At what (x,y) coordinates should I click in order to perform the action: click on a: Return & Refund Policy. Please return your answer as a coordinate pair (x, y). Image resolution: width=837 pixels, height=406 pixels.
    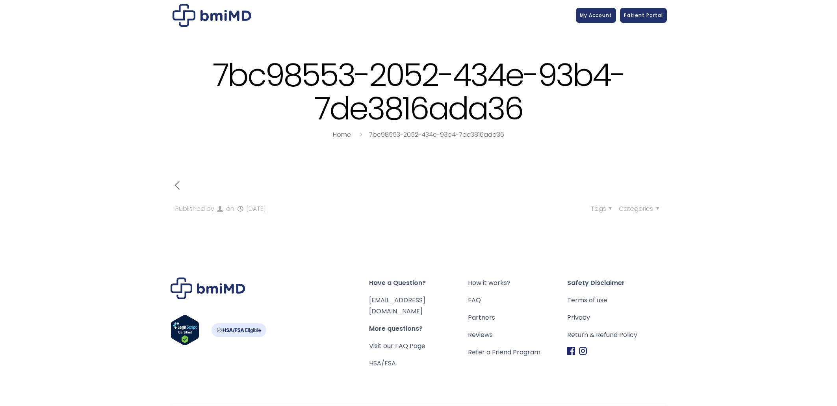
    Looking at the image, I should click on (617, 335).